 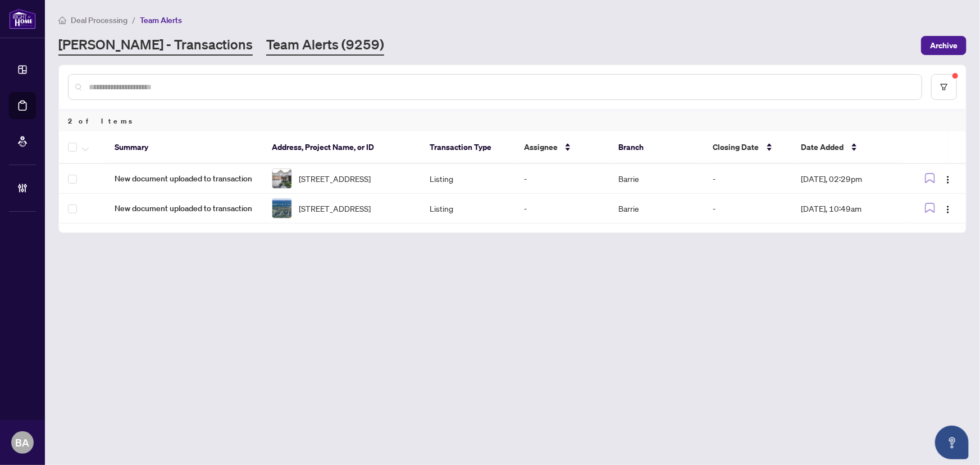 I want to click on div: 2 of Items, so click(x=512, y=121).